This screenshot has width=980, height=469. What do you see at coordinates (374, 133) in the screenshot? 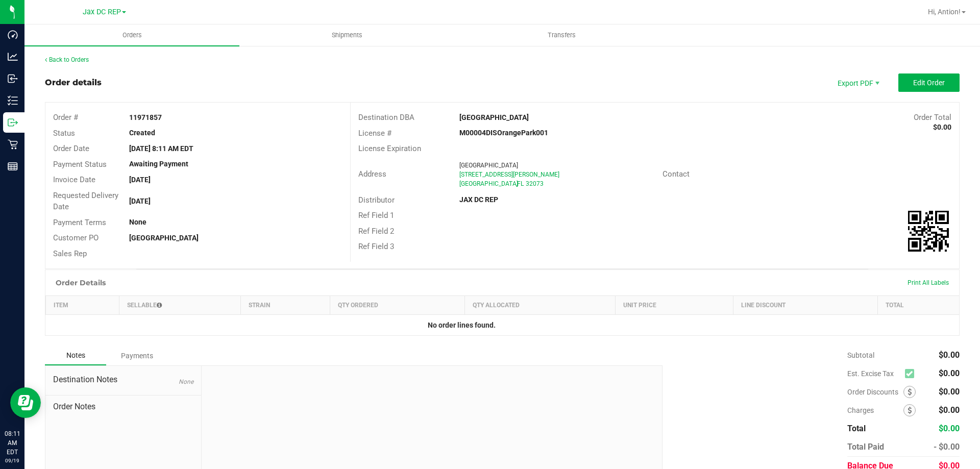
I see `span: License #` at bounding box center [374, 133].